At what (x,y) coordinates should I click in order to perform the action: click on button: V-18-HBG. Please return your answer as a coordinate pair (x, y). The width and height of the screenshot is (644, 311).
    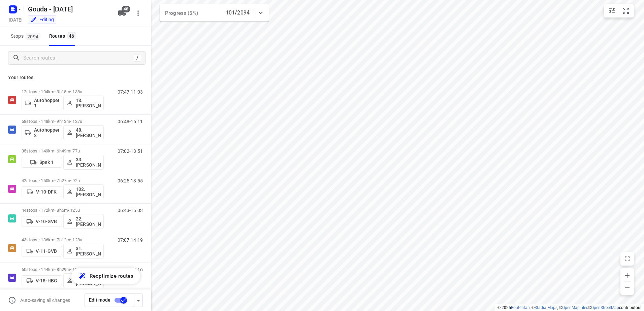
    Looking at the image, I should click on (42, 281).